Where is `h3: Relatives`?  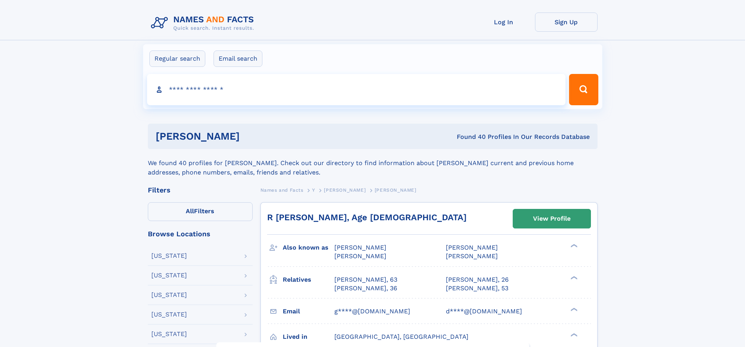 h3: Relatives is located at coordinates (309, 280).